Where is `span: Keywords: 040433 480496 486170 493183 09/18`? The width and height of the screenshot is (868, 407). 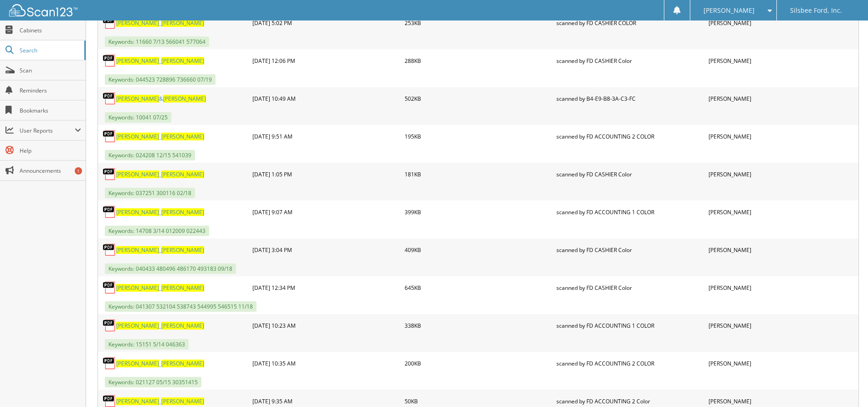
span: Keywords: 040433 480496 486170 493183 09/18 is located at coordinates (171, 268).